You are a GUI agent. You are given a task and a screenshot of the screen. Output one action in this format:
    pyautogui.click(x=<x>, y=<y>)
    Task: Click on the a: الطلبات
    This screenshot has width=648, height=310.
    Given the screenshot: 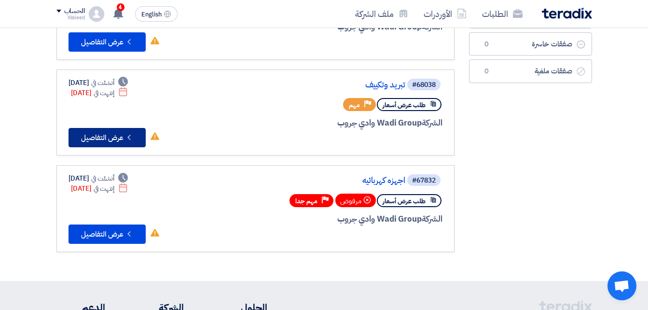 What is the action you would take?
    pyautogui.click(x=502, y=14)
    